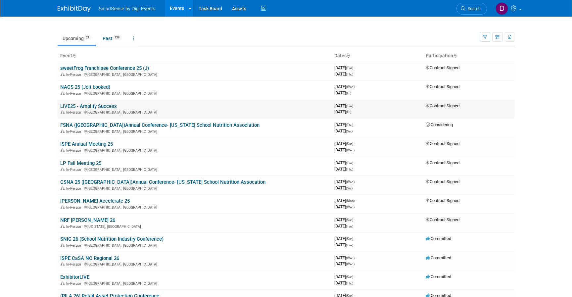 The image size is (572, 297). What do you see at coordinates (127, 9) in the screenshot?
I see `span: SmartSense by Digi Events` at bounding box center [127, 9].